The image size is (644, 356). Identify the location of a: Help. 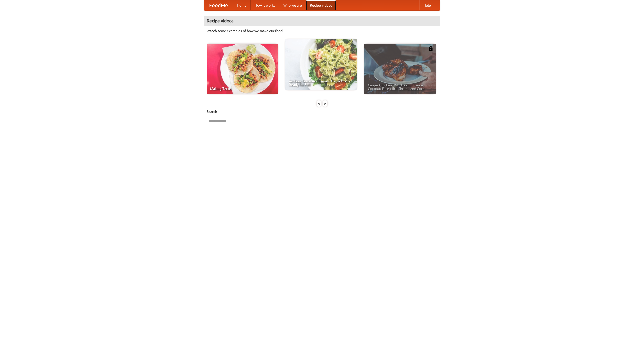
(427, 5).